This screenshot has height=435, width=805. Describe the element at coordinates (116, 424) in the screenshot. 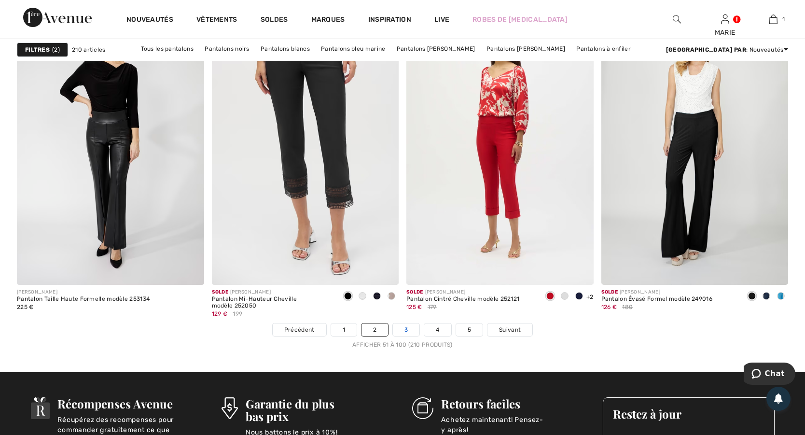

I see `p: Récupérez des recompenses pour commander gratuitement ce que vous aimez.` at that location.